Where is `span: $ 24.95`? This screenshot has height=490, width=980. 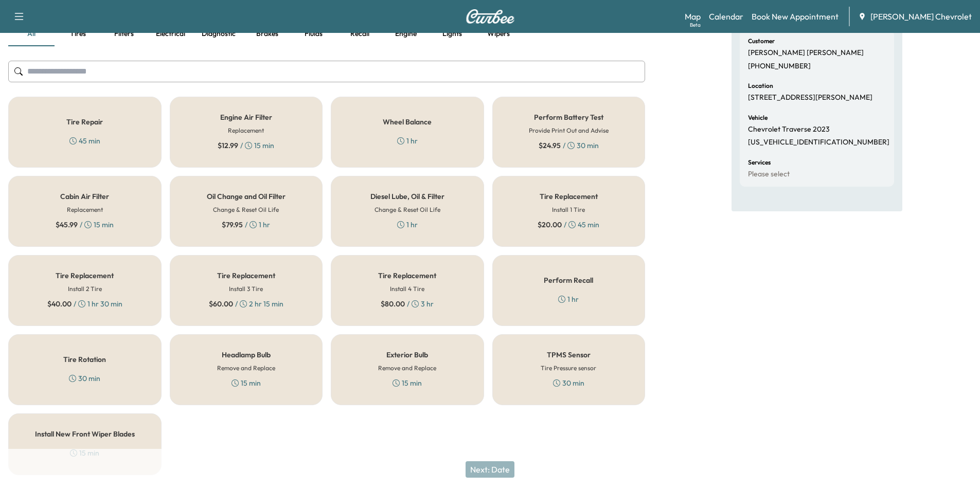
span: $ 24.95 is located at coordinates (549, 146).